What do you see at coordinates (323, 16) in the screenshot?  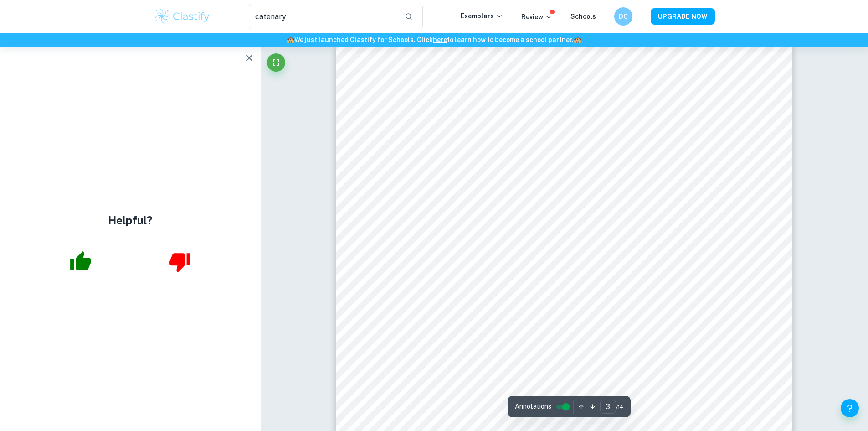 I see `input: Search for any exemplars...` at bounding box center [323, 16].